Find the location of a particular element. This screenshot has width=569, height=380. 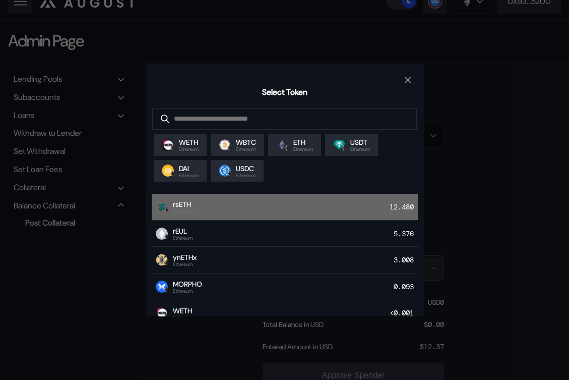

h2: Select Token is located at coordinates (285, 92).